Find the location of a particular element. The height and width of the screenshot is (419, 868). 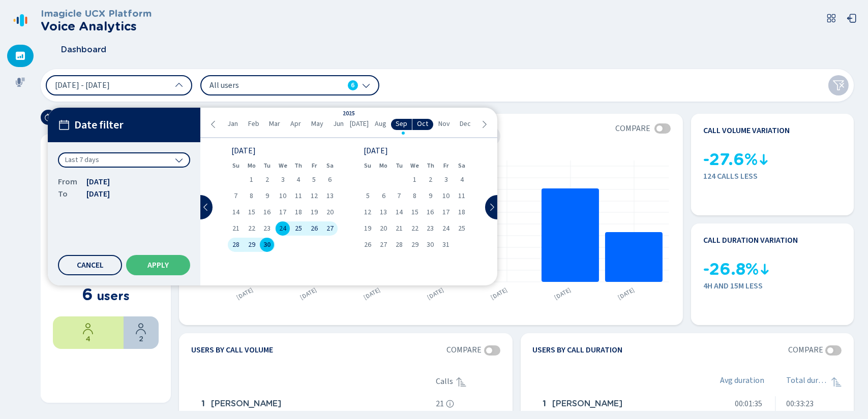

span: Mar is located at coordinates (275, 124).